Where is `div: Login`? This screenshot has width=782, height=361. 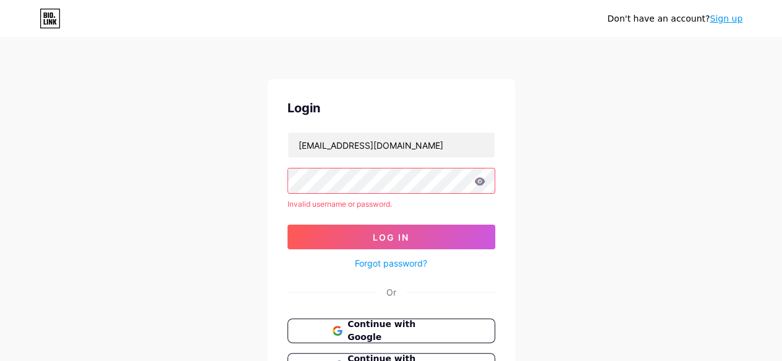 div: Login is located at coordinates (391, 108).